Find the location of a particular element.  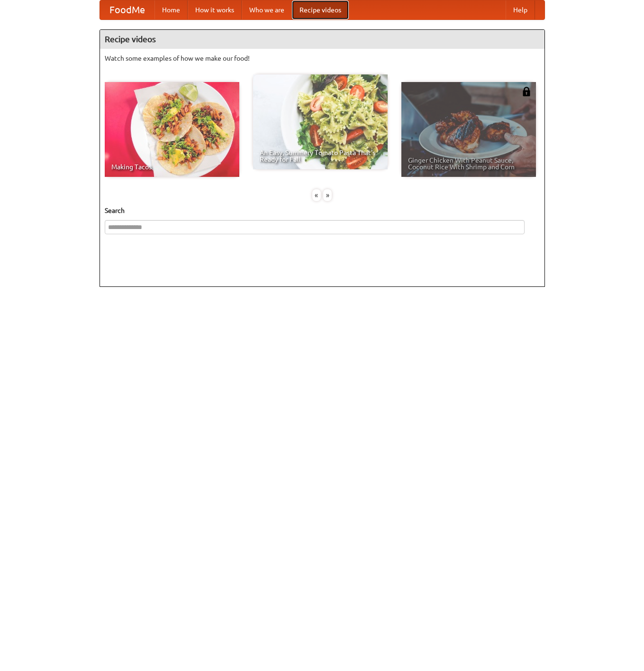

h4: Recipe videos is located at coordinates (322, 39).